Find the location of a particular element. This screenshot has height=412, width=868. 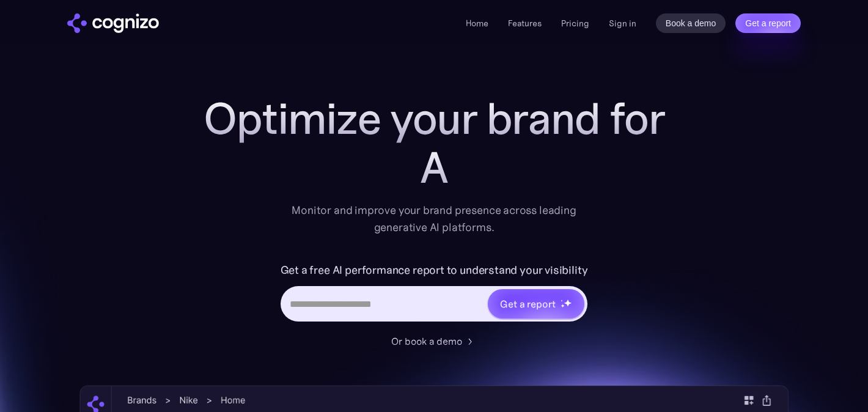

a: Home is located at coordinates (477, 23).